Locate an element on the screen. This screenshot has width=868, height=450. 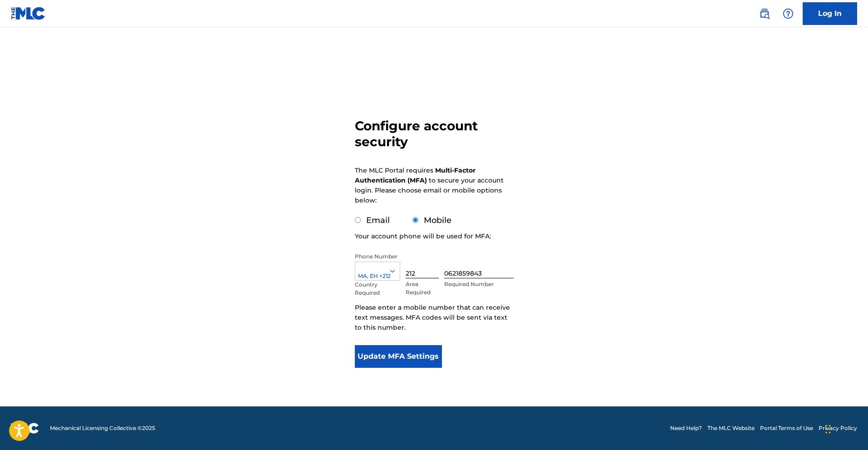
a: Log In is located at coordinates (830, 14).